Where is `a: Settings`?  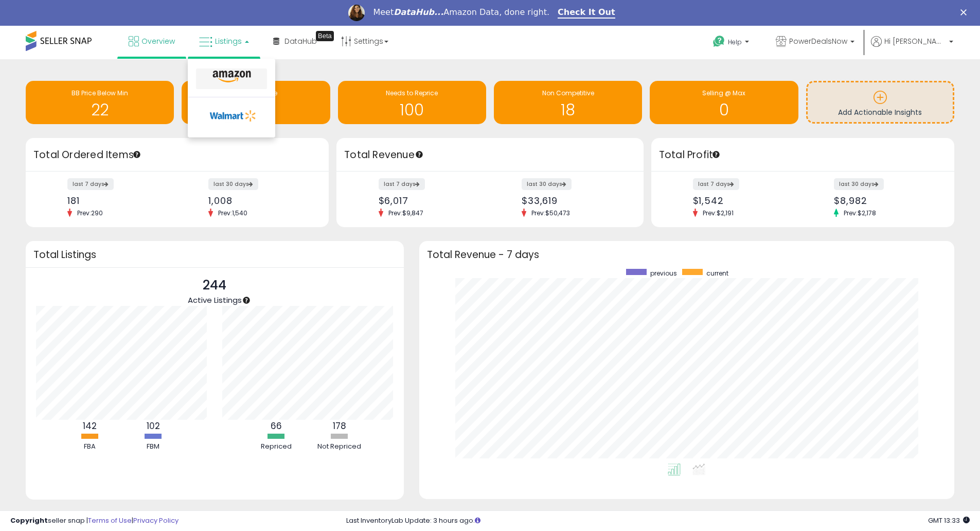 a: Settings is located at coordinates (365, 41).